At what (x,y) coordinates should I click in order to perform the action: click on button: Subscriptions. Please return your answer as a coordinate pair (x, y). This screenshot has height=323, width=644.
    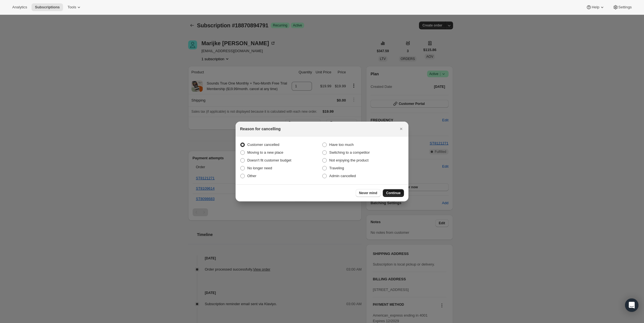
    Looking at the image, I should click on (47, 7).